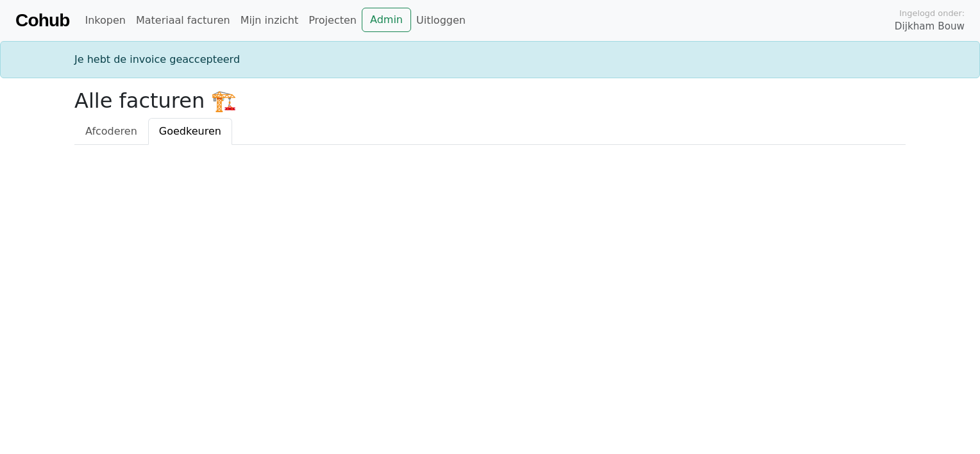 This screenshot has width=980, height=454. Describe the element at coordinates (490, 60) in the screenshot. I see `div: Je hebt de invoice geaccepteerd` at that location.